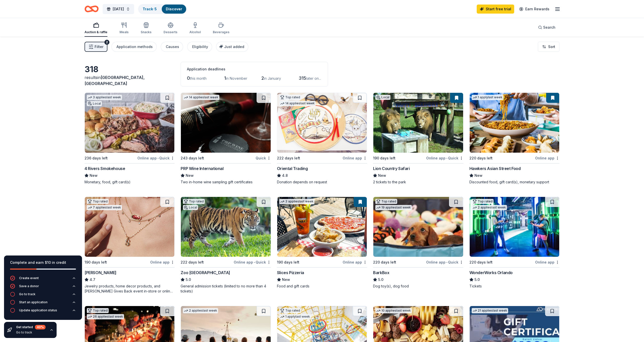  I want to click on div: Slices Pizzeria, so click(291, 273).